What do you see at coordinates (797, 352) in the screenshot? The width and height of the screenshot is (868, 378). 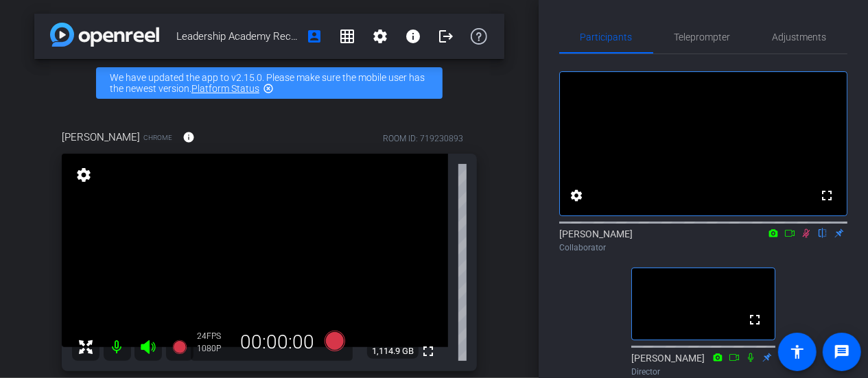 I see `mat-icon: accessibility` at bounding box center [797, 352].